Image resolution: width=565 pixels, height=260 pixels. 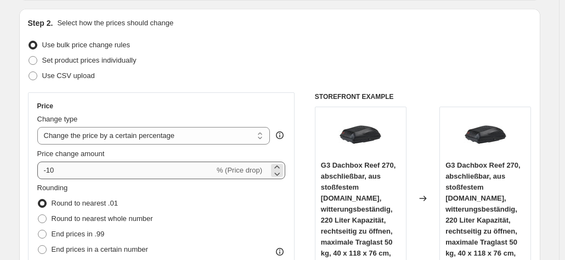 What do you see at coordinates (115, 23) in the screenshot?
I see `p: Select how the prices should change` at bounding box center [115, 23].